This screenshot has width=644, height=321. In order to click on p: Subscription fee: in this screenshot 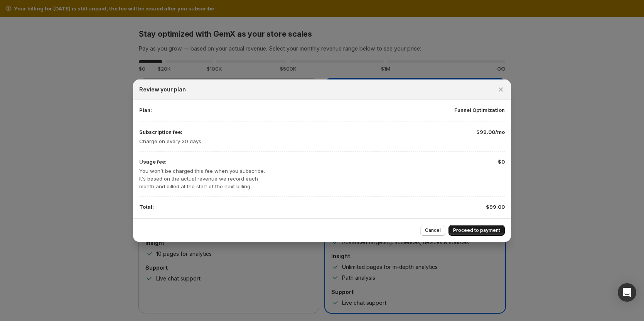, I will do `click(170, 132)`.